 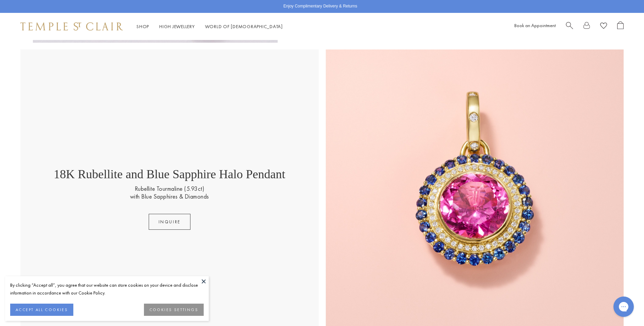 I want to click on a: Search, so click(x=569, y=26).